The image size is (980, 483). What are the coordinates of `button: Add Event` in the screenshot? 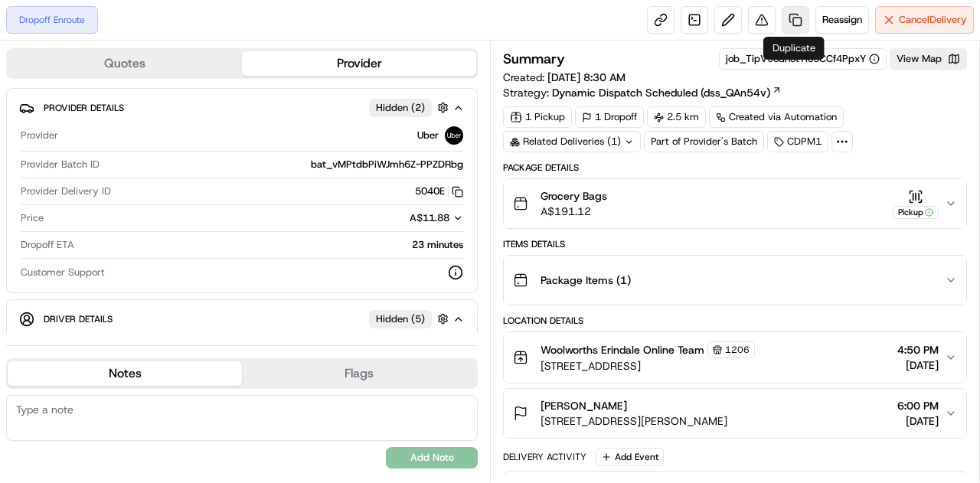 It's located at (629, 457).